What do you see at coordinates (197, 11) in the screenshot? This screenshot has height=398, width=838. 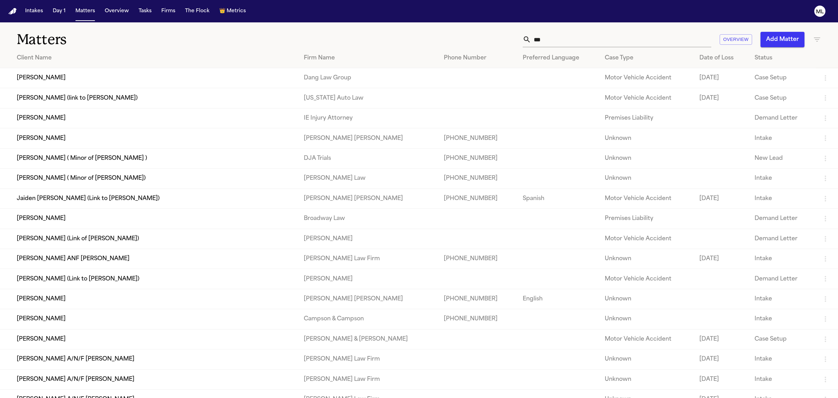 I see `button: The Flock` at bounding box center [197, 11].